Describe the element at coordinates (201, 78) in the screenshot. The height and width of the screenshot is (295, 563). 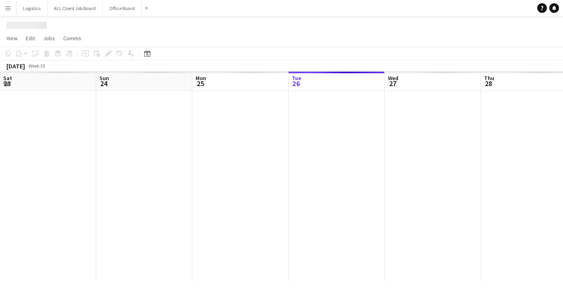
I see `span: Mon` at that location.